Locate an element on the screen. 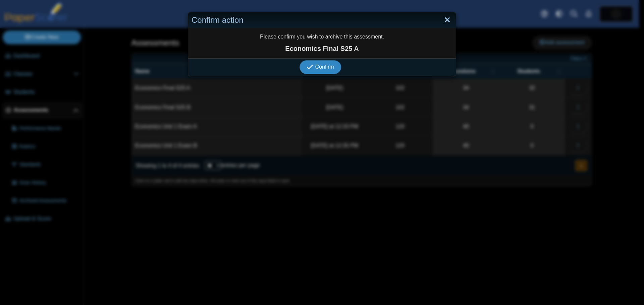 The image size is (644, 305). div: Please confirm you wish to archive this assessment. is located at coordinates (322, 43).